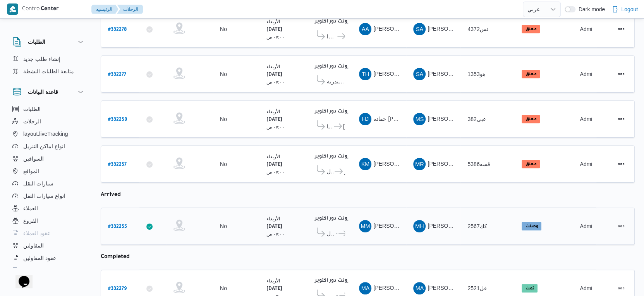 The height and width of the screenshot is (296, 644). Describe the element at coordinates (32, 121) in the screenshot. I see `span: الرحلات` at that location.